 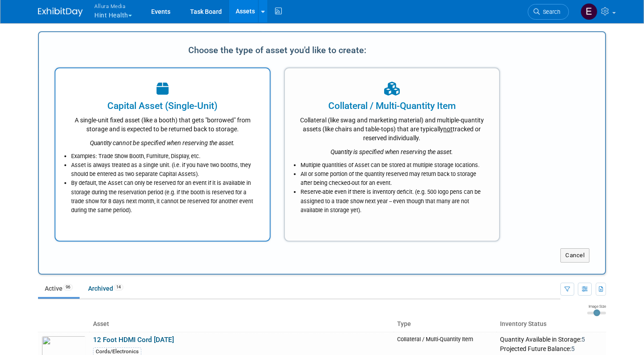 I want to click on i: Quantity is specified when reserving the asset., so click(x=392, y=152).